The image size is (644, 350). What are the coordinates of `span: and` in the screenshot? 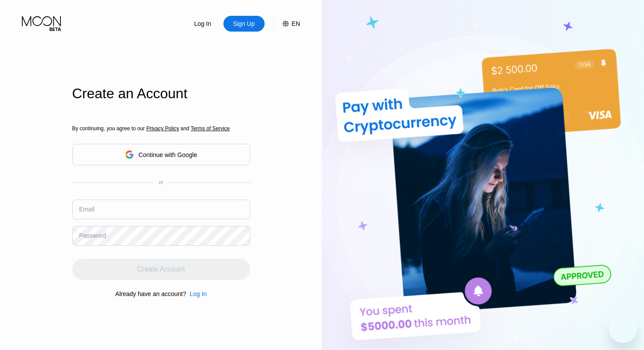 It's located at (184, 129).